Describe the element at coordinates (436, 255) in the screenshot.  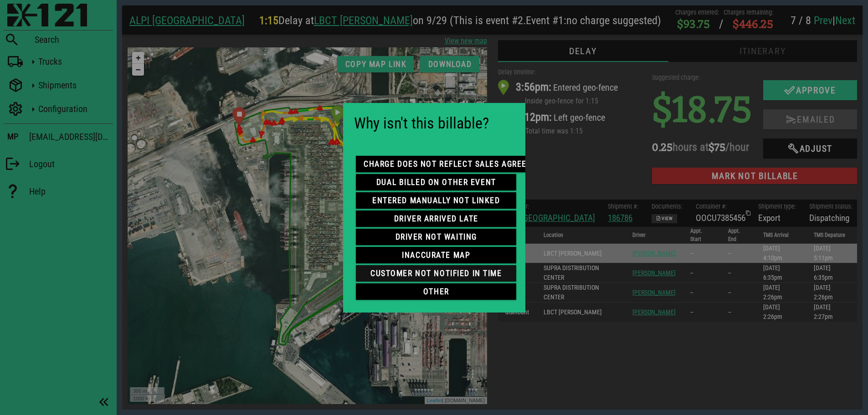
I see `span: inaccurate map` at that location.